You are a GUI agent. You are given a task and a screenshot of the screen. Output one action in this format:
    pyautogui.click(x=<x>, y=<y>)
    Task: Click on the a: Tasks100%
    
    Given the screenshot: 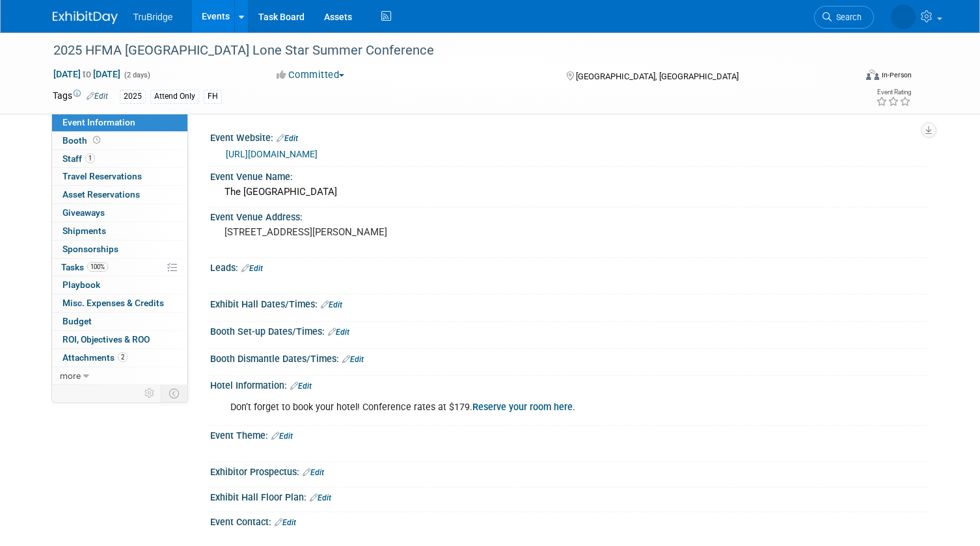 What is the action you would take?
    pyautogui.click(x=119, y=268)
    